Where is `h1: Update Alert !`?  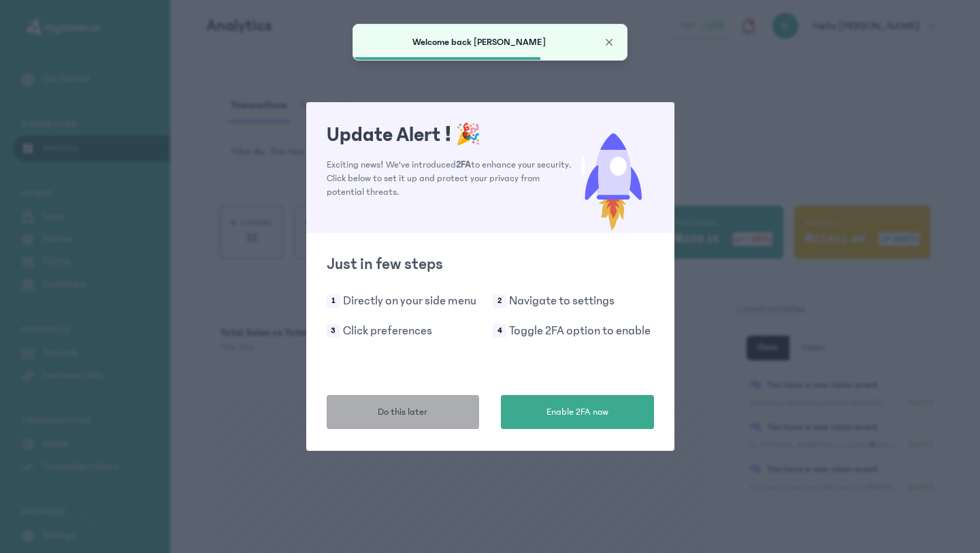 h1: Update Alert ! is located at coordinates (449, 135).